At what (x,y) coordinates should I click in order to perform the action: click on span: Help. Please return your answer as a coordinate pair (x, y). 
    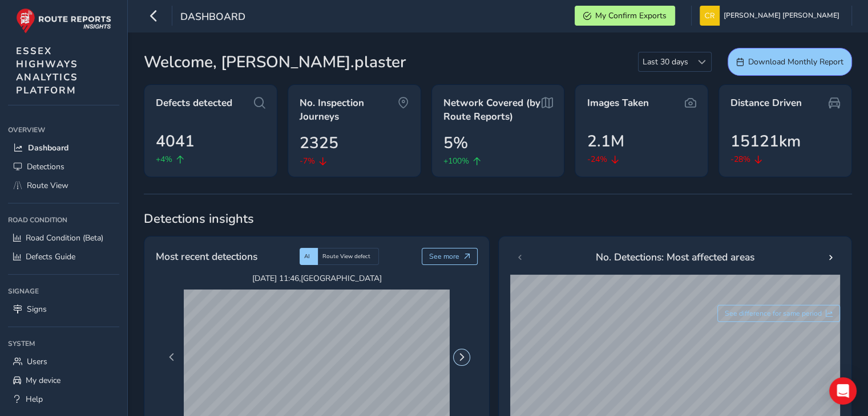
    Looking at the image, I should click on (35, 399).